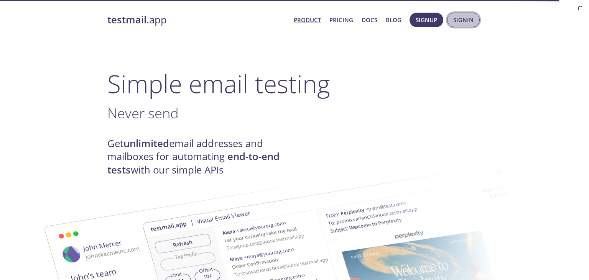  I want to click on a: Product, so click(307, 20).